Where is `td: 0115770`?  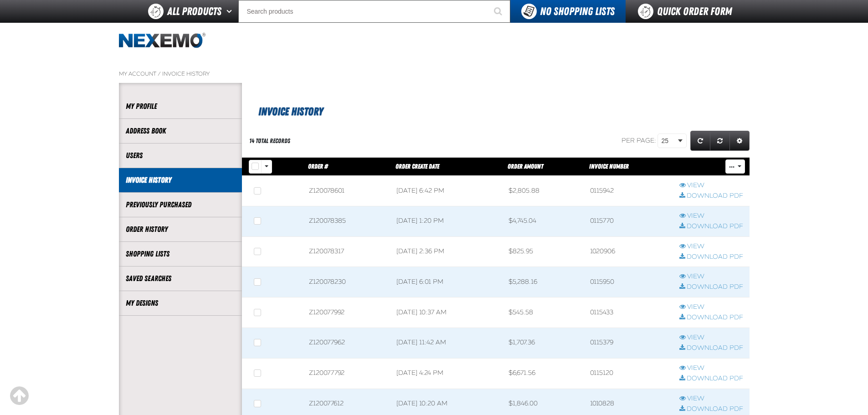 td: 0115770 is located at coordinates (628, 221).